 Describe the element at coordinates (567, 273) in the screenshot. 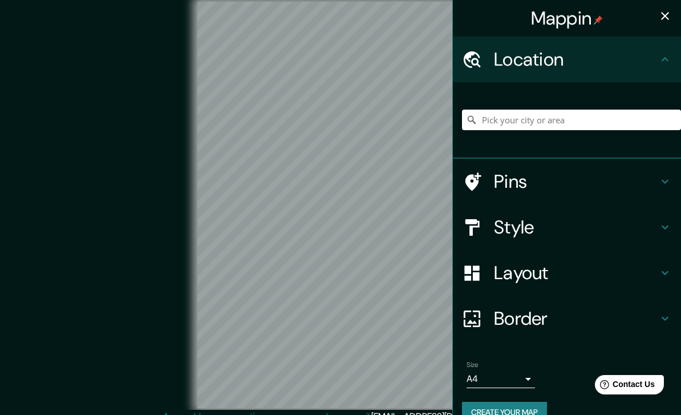

I see `div: Layout` at that location.